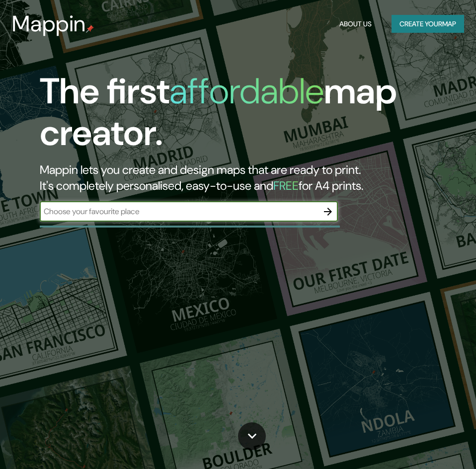 This screenshot has width=476, height=469. Describe the element at coordinates (230, 178) in the screenshot. I see `h2: Mappin lets you create and design maps that are ready to print. It's completely personalised, eas...` at that location.